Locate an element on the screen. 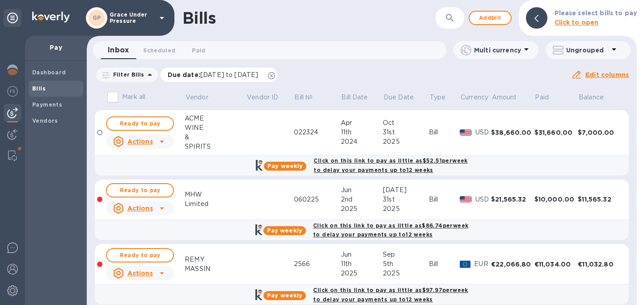 Image resolution: width=644 pixels, height=305 pixels. div: Limited is located at coordinates (215, 204).